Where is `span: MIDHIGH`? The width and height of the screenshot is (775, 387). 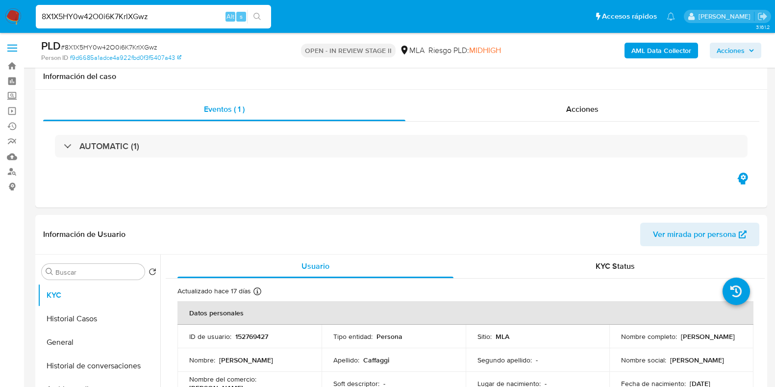 span: MIDHIGH is located at coordinates (485, 50).